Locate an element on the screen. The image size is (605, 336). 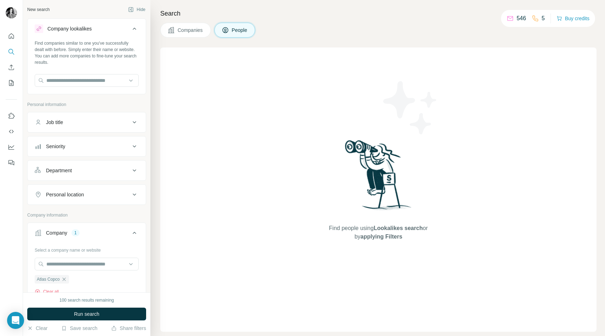
button: Clear all is located at coordinates (47, 291).